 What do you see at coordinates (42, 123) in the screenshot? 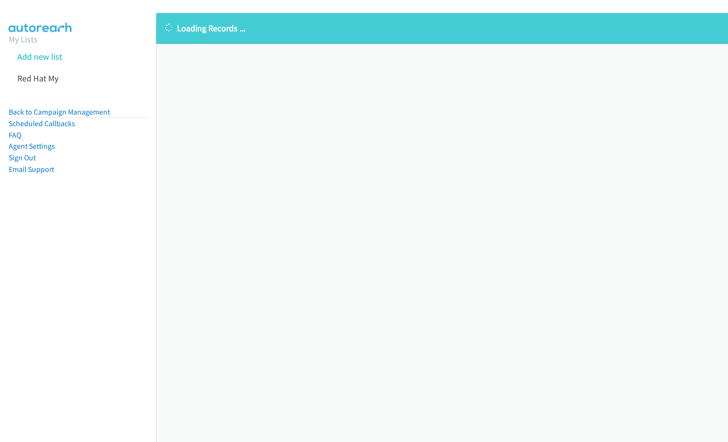
I see `a: Scheduled Callbacks` at bounding box center [42, 123].